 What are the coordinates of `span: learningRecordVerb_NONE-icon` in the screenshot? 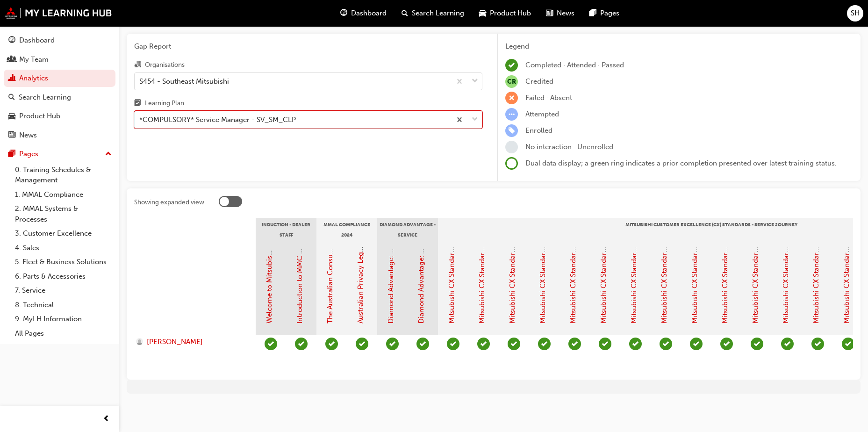 It's located at (511, 147).